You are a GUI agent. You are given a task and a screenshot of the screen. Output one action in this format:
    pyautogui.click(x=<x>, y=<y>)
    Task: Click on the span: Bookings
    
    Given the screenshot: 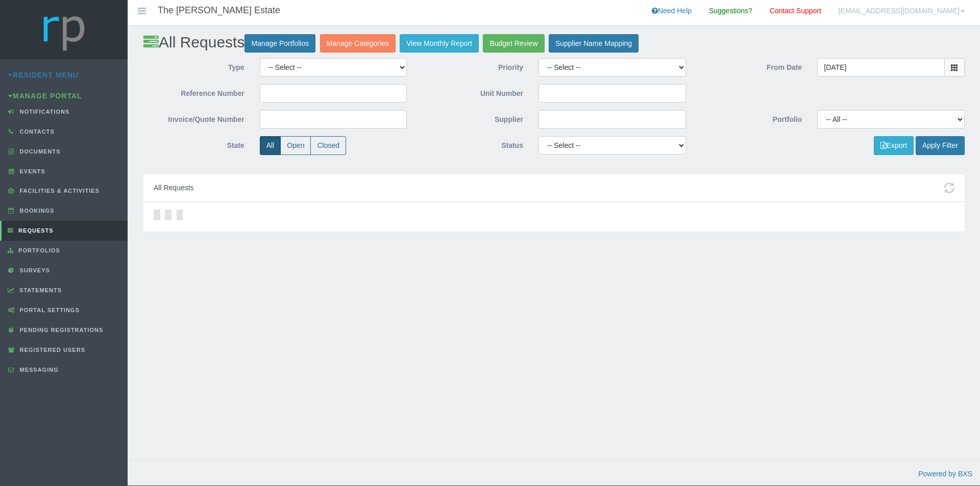 What is the action you would take?
    pyautogui.click(x=36, y=211)
    